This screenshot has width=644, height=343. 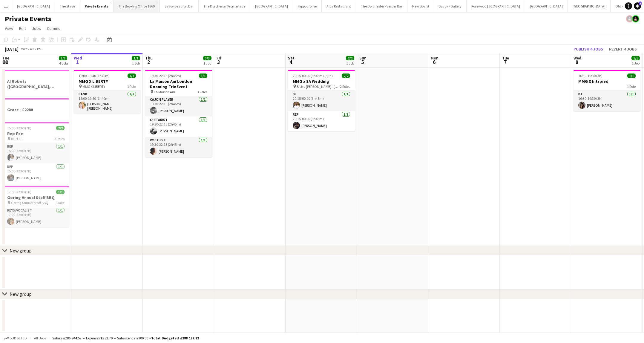 I want to click on span: 8, so click(x=577, y=62).